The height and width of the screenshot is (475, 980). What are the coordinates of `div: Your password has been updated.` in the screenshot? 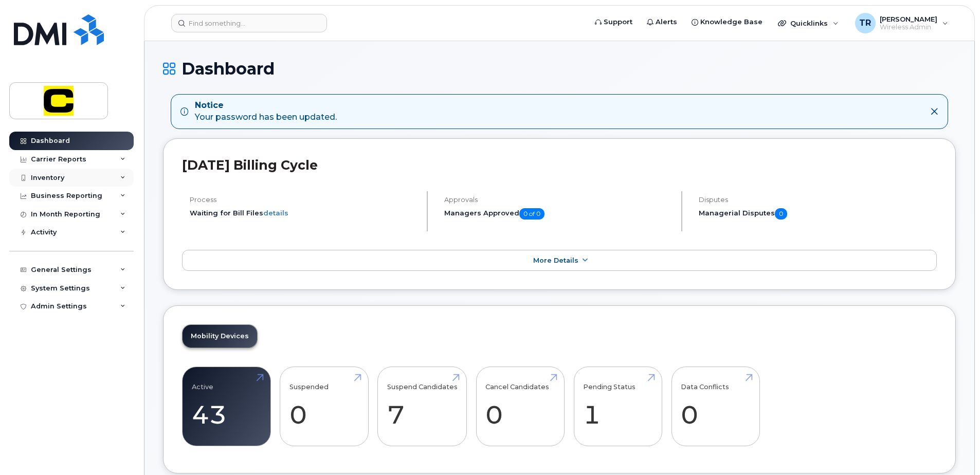 It's located at (266, 111).